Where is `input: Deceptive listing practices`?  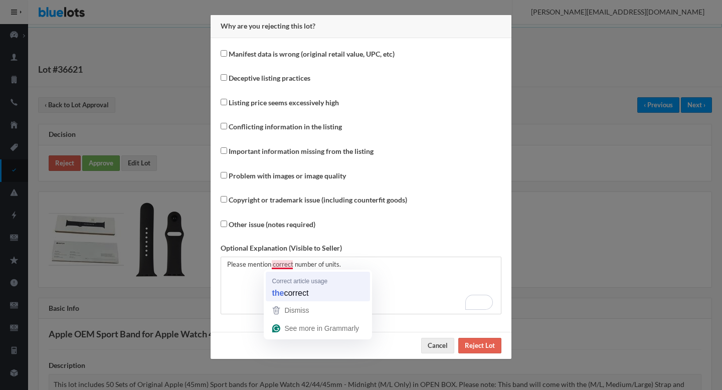
input: Deceptive listing practices is located at coordinates (224, 77).